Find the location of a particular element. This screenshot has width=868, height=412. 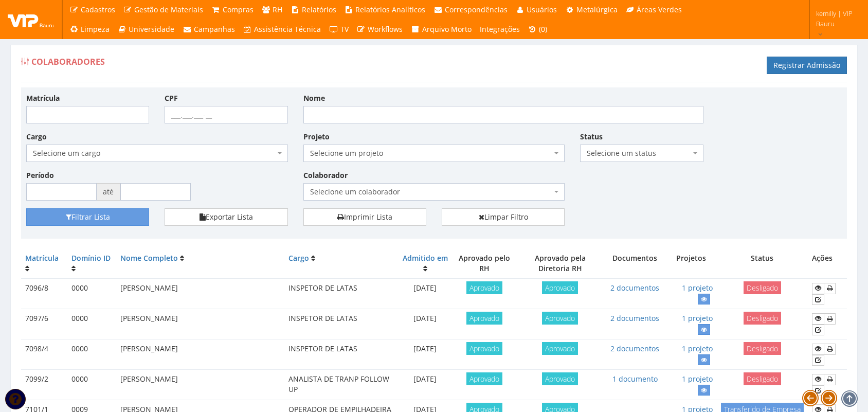

label: Cargo is located at coordinates (37, 137).